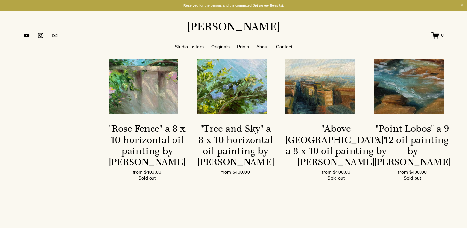  Describe the element at coordinates (243, 46) in the screenshot. I see `a: Prints` at that location.